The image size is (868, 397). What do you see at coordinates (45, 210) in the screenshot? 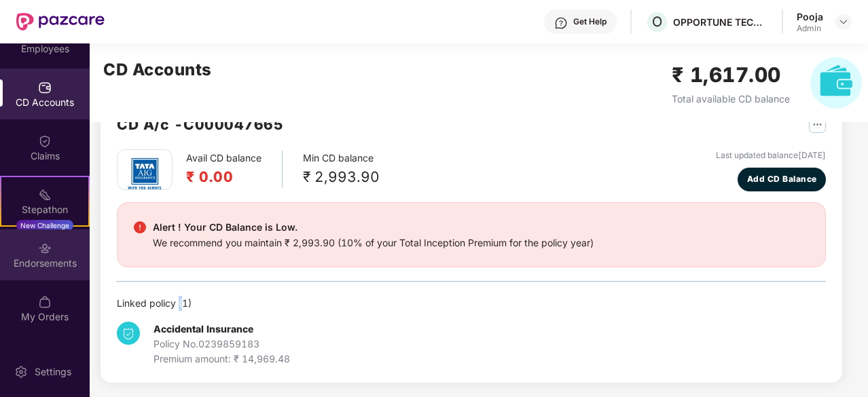
I see `div: Stepathon` at bounding box center [45, 210].